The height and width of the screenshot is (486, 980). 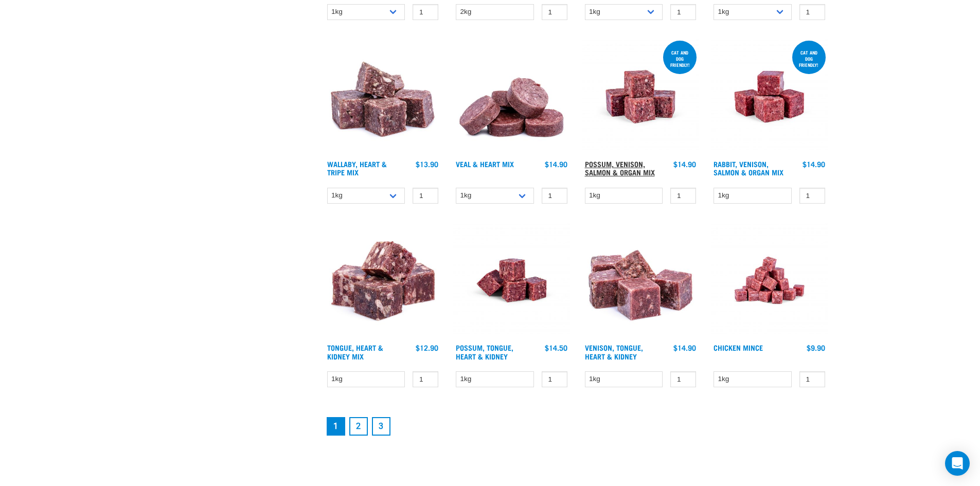 What do you see at coordinates (427, 348) in the screenshot?
I see `div: $12.90` at bounding box center [427, 348].